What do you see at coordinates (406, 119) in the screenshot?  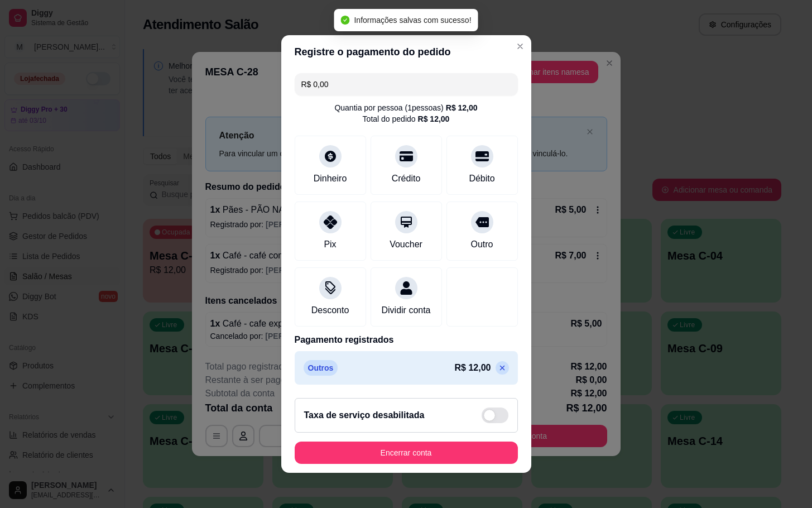 I see `div: Total do pedido` at bounding box center [406, 119].